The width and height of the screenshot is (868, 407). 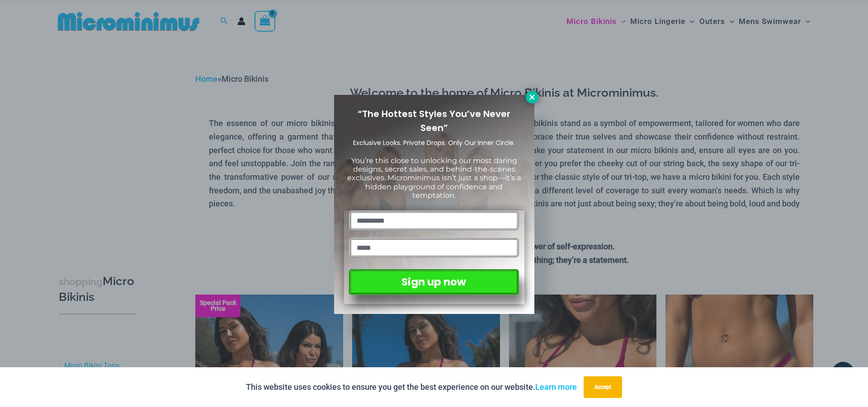 What do you see at coordinates (434, 178) in the screenshot?
I see `span: You’re this close to unlocking our most daring designs, secret sales, and behind-the-scenes exclu...` at bounding box center [434, 178].